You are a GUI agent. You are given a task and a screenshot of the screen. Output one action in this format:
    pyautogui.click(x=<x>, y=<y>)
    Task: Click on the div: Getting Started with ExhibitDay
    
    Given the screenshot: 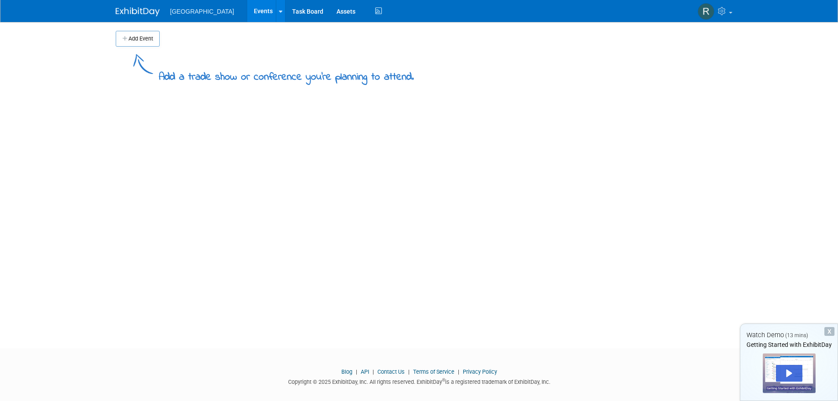 What is the action you would take?
    pyautogui.click(x=789, y=345)
    